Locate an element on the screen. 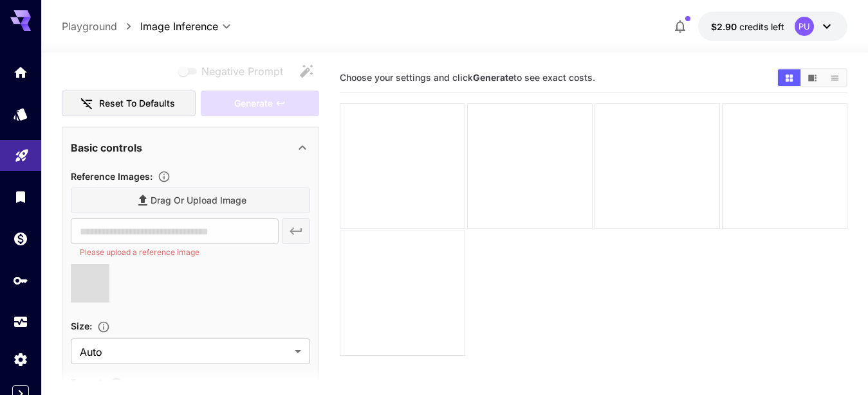 This screenshot has width=868, height=395. a: Playground is located at coordinates (89, 27).